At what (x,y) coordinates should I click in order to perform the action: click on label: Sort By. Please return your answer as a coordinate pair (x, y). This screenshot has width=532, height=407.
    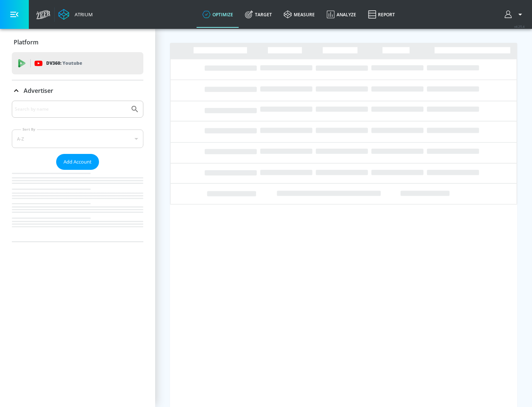
    Looking at the image, I should click on (29, 129).